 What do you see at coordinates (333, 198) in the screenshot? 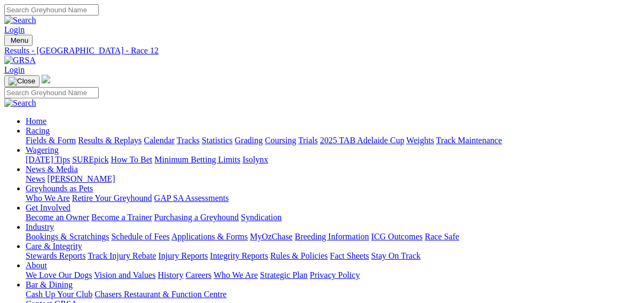
I see `div: Greyhounds as Pets` at bounding box center [333, 198].